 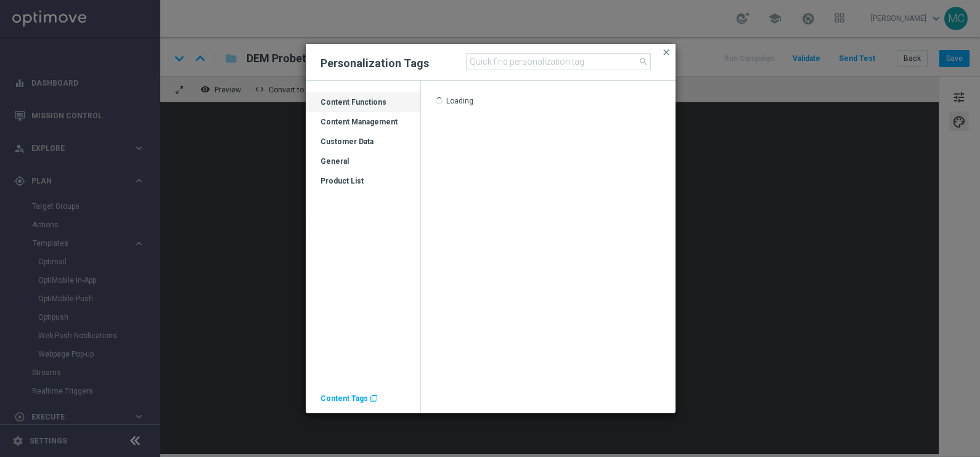 I want to click on div: Content Management, so click(x=363, y=127).